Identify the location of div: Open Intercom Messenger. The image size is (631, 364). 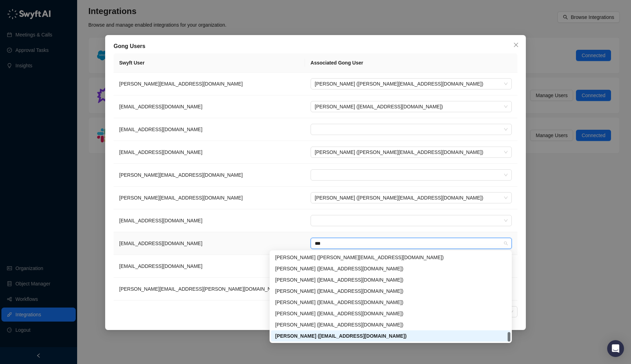
(616, 348).